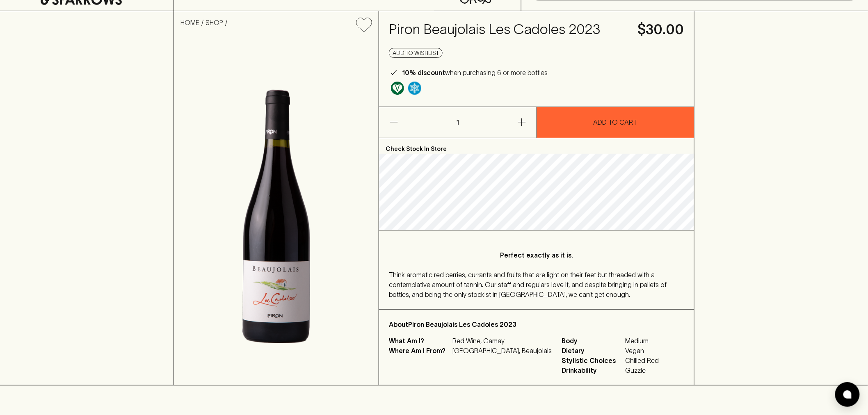  Describe the element at coordinates (415, 88) in the screenshot. I see `a: Wonderful as is, but a slight chill will enhance the aromatics and give it a beautiful crunch.` at that location.